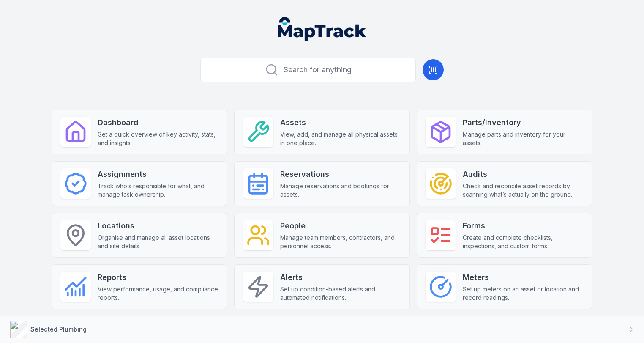 Image resolution: width=644 pixels, height=343 pixels. Describe the element at coordinates (341, 226) in the screenshot. I see `strong: People` at that location.